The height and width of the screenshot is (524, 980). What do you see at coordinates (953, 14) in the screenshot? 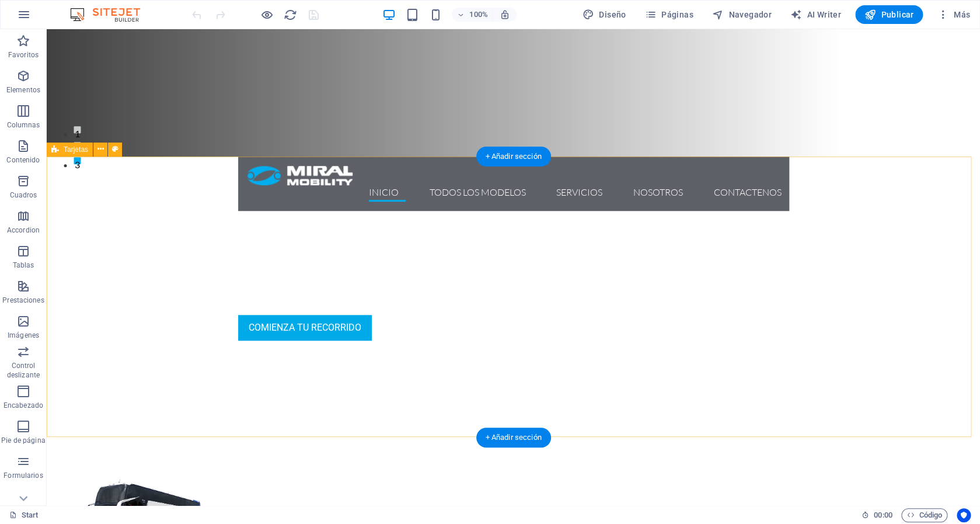
I see `button: Más` at bounding box center [953, 14].